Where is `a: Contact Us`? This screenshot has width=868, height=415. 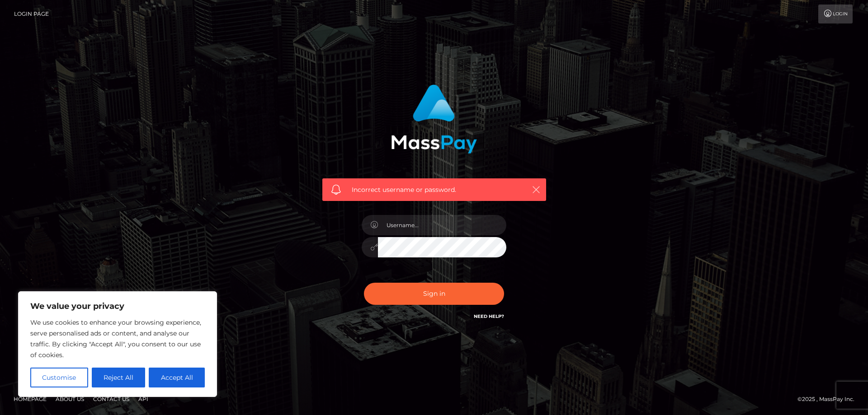 a: Contact Us is located at coordinates (111, 399).